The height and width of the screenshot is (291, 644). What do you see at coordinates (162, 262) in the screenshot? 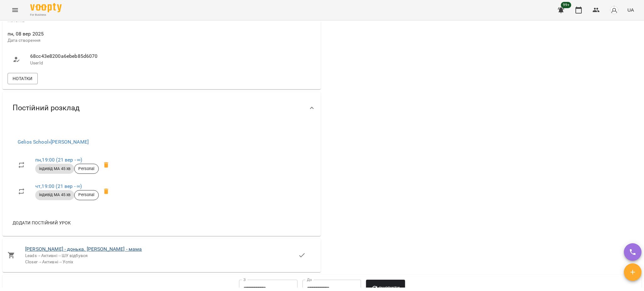
I see `div: Closer Активні Успіх` at bounding box center [162, 262].